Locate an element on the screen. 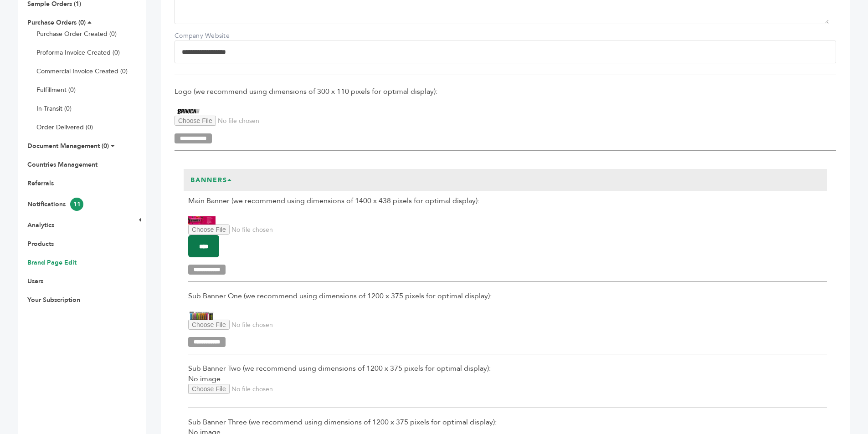  span: Sub Banner One (we recommend using dimensions of 1200 x 375 pixels for optimal display): is located at coordinates (508, 296).